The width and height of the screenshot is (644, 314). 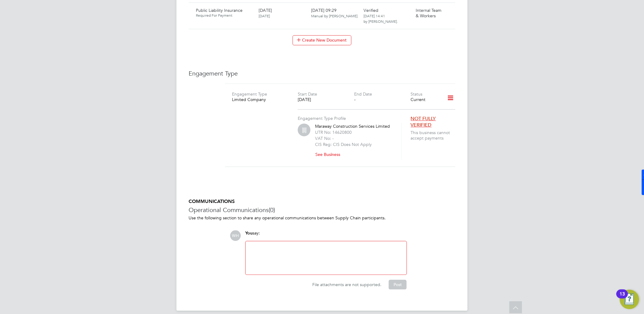 What do you see at coordinates (423, 122) in the screenshot?
I see `span: NOT FULLY VERIFIED` at bounding box center [423, 122].